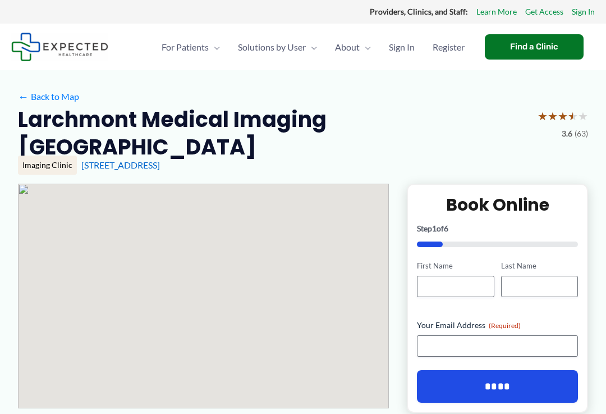 The width and height of the screenshot is (606, 414). I want to click on span: (63), so click(582, 134).